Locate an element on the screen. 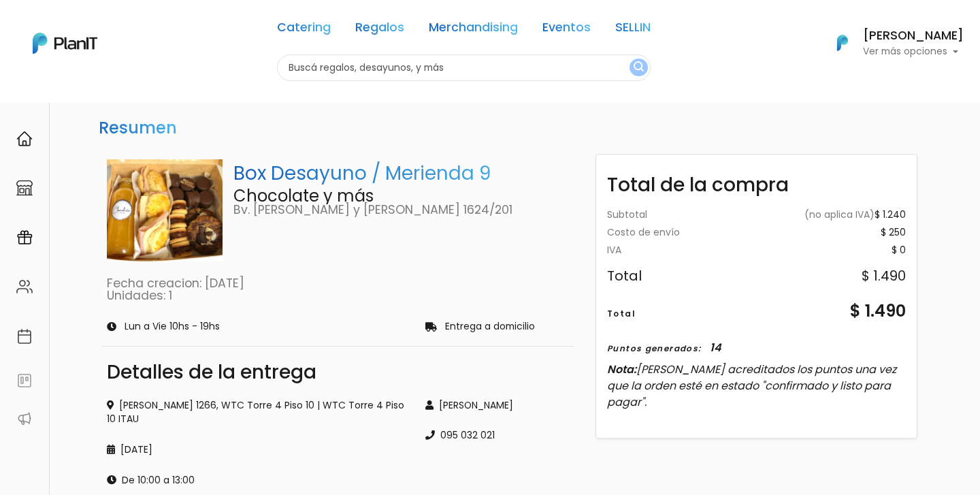  div: Subtotal is located at coordinates (627, 216).